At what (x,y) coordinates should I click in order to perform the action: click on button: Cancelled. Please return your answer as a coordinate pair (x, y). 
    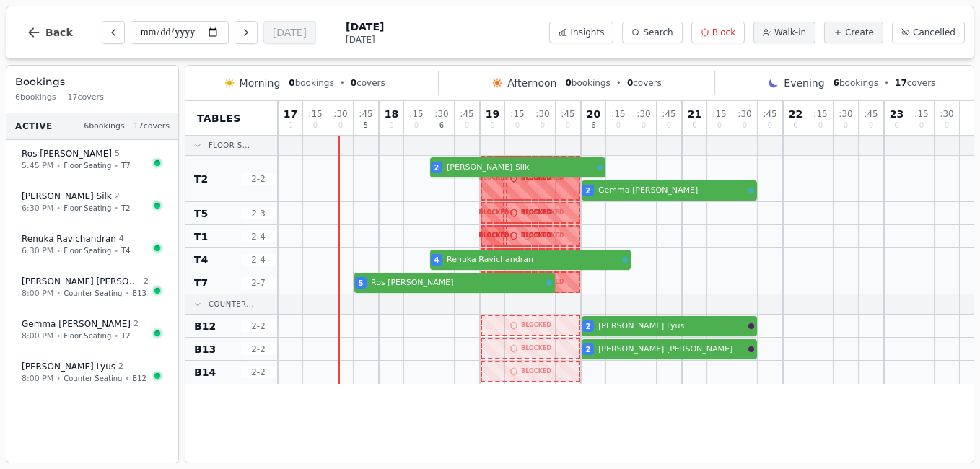
    Looking at the image, I should click on (928, 32).